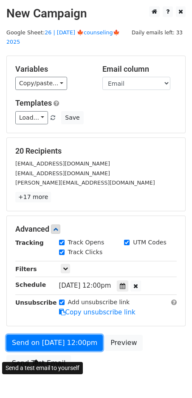 Image resolution: width=192 pixels, height=398 pixels. Describe the element at coordinates (96, 14) in the screenshot. I see `h2: New Campaign` at that location.